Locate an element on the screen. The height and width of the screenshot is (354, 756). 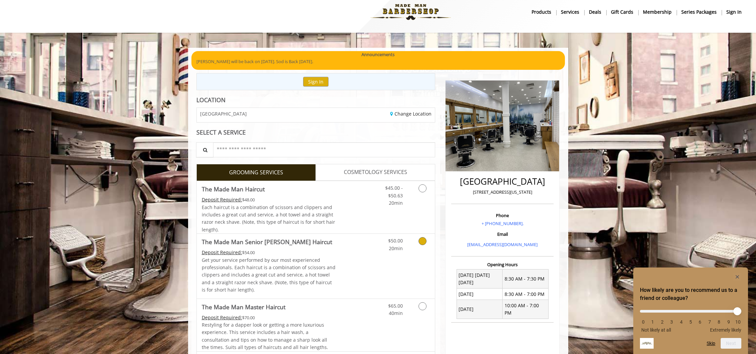
a: Change Location is located at coordinates (411, 113).